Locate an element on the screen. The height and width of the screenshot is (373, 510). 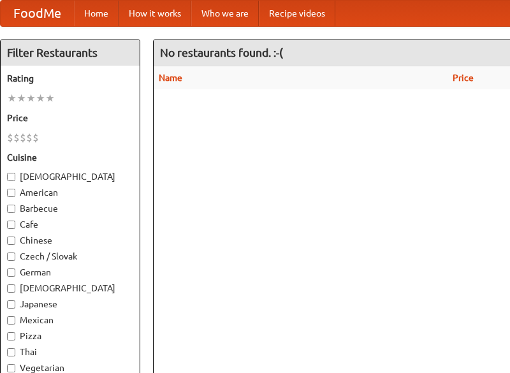
ng-pluralize: No restaurants found. :-( is located at coordinates (221, 52).